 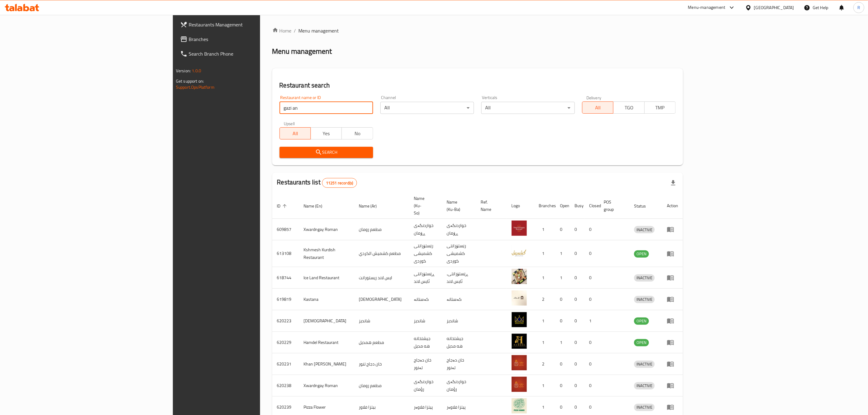 What do you see at coordinates (520, 363) in the screenshot?
I see `img: Khan Dejaj Tanoor` at bounding box center [520, 363].